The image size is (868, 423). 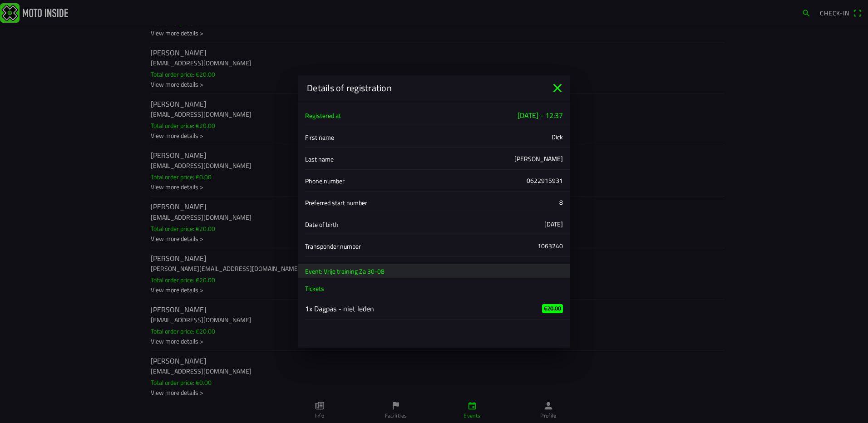 I want to click on ion-icon: close, so click(x=557, y=88).